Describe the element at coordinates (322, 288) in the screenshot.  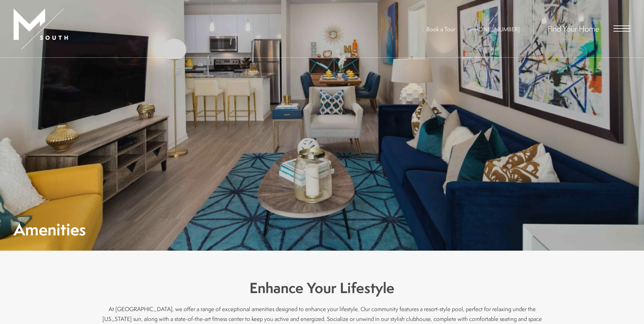
I see `h3: Enhance Your Lifestyle` at that location.